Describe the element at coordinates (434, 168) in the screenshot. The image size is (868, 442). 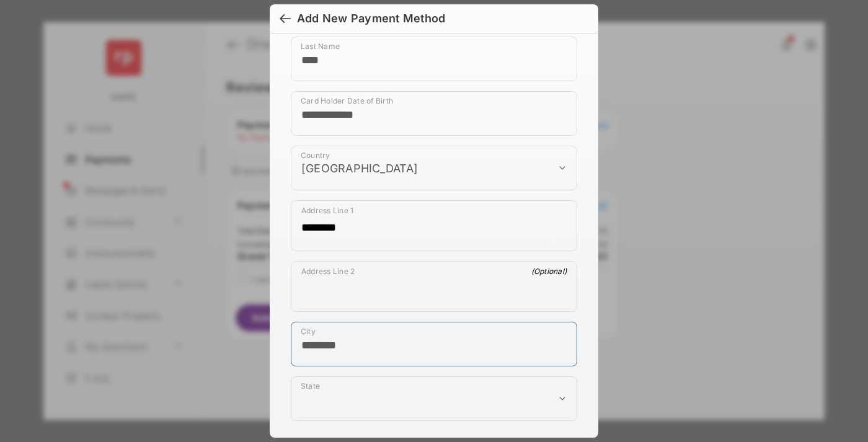
I see `div: payment_method_screening[postal_addresses][country]` at that location.